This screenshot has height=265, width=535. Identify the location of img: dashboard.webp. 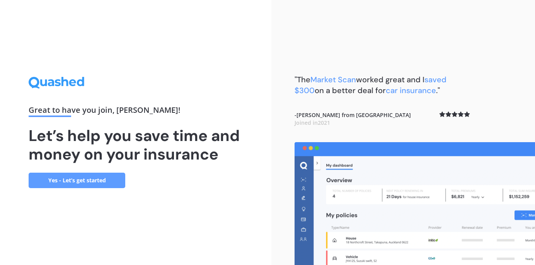
(415, 204).